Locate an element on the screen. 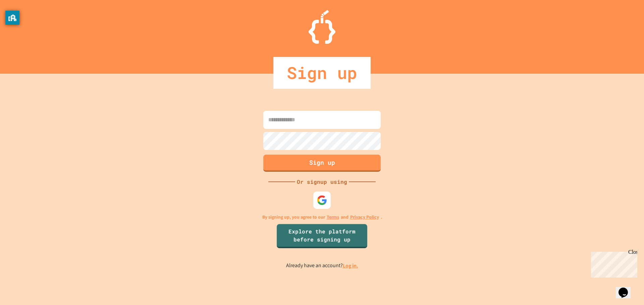  div: Sign up is located at coordinates (322, 73).